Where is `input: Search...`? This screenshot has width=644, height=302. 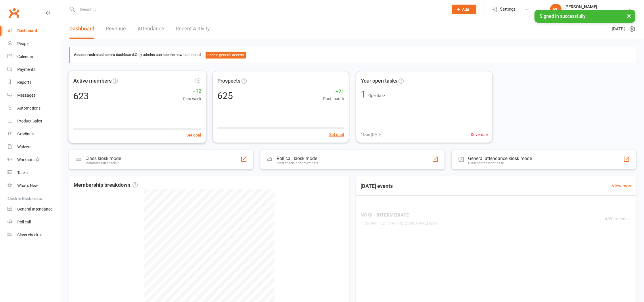
input: Search... is located at coordinates (260, 10).